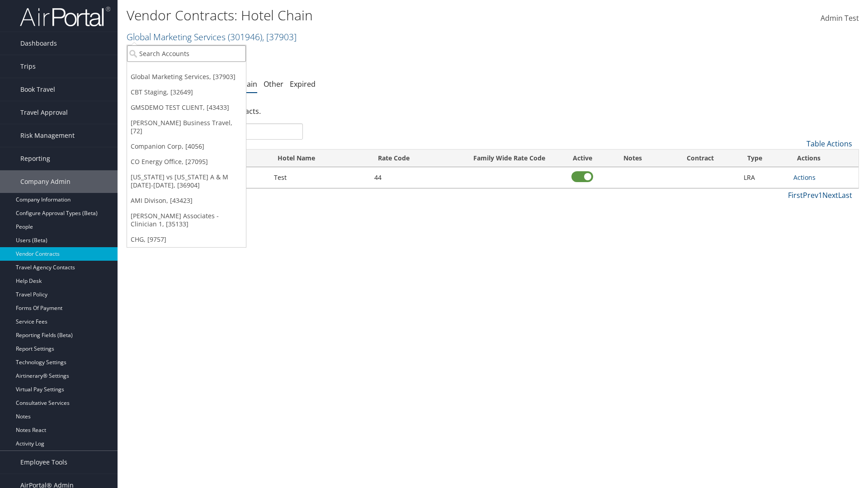 This screenshot has width=868, height=488. Describe the element at coordinates (414, 158) in the screenshot. I see `th: Rate Code: activate to sort column ascending` at that location.